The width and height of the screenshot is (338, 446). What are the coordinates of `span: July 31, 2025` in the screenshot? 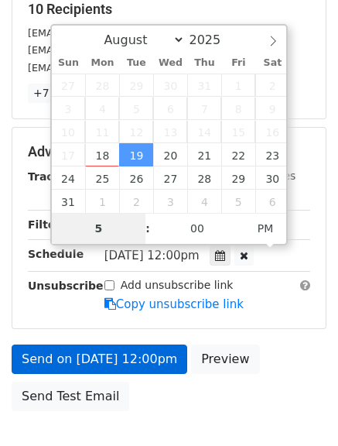 It's located at (204, 85).